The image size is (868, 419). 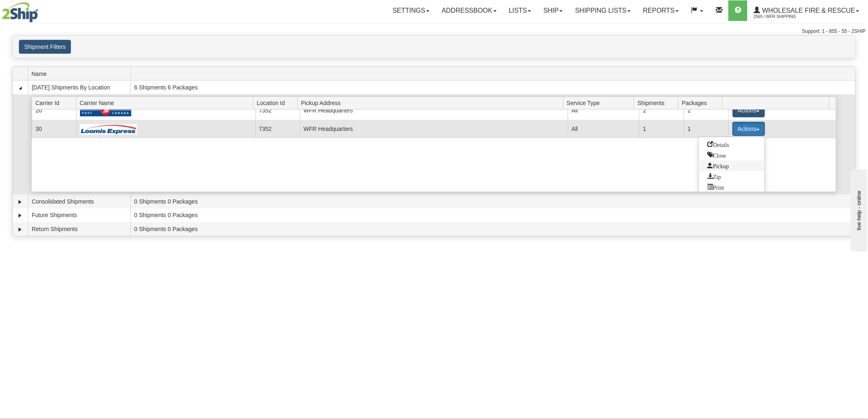 I want to click on a: Lists, so click(x=520, y=11).